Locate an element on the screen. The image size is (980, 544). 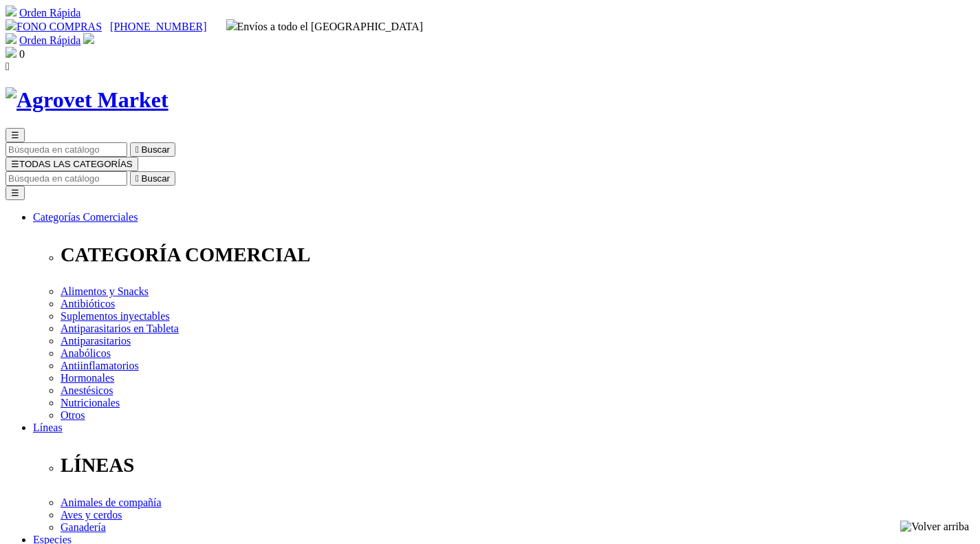
a: Líneas is located at coordinates (47, 427).